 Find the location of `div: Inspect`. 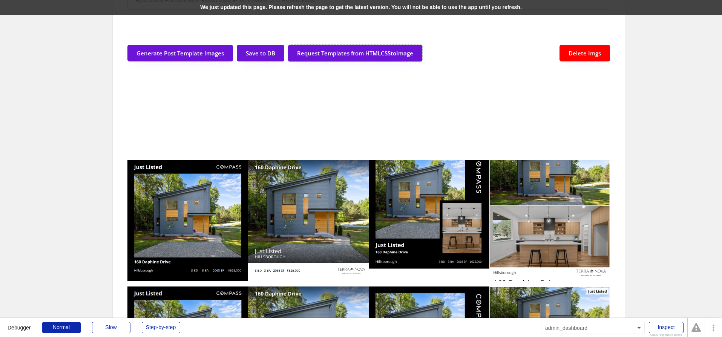

div: Inspect is located at coordinates (667, 328).